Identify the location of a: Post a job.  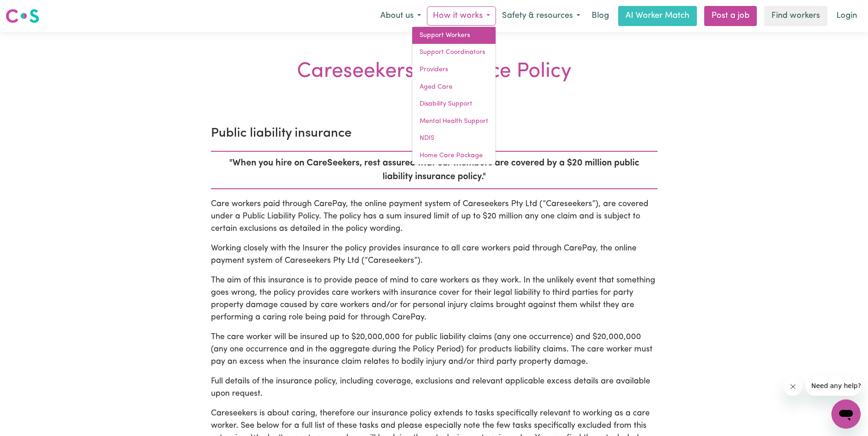
(730, 16).